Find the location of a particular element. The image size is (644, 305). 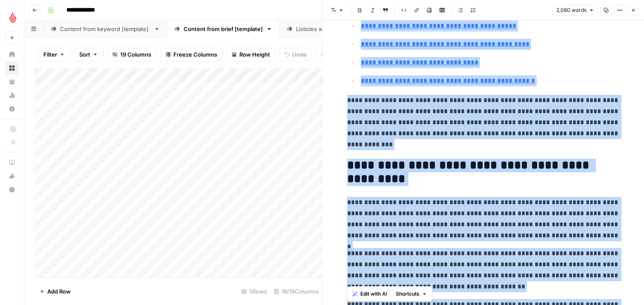

div: 5 Rows is located at coordinates (254, 291).